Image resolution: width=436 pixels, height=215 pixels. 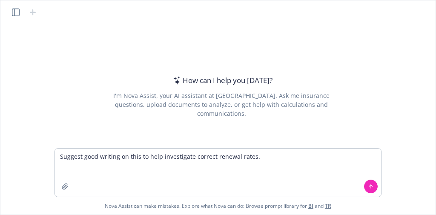 What do you see at coordinates (218, 173) in the screenshot?
I see `textarea: Suggest good writing on this to help investigate correct renewal rates.` at bounding box center [218, 173].